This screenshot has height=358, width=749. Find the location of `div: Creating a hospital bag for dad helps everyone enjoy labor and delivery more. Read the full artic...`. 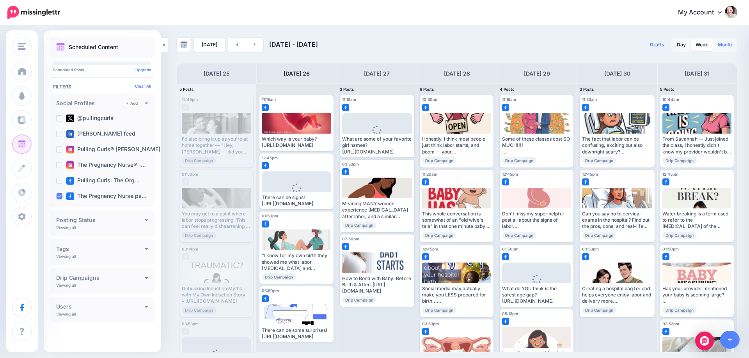

div: Creating a hospital bag for dad helps everyone enjoy labor and delivery more. Read the full artic... is located at coordinates (616, 295).